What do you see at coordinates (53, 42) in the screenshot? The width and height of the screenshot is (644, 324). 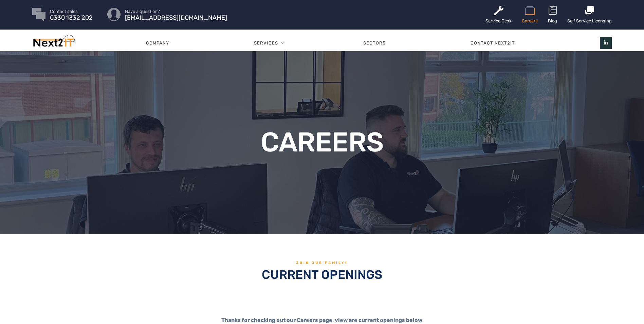 I see `img: Next2IT` at bounding box center [53, 42].